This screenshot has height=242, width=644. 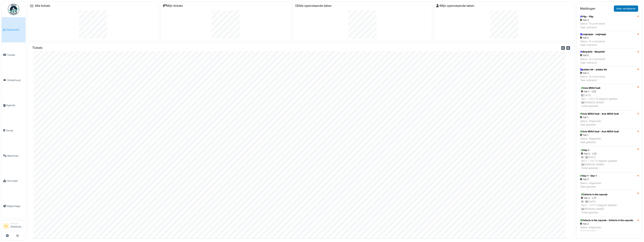 What do you see at coordinates (593, 17) in the screenshot?
I see `div: P&p - P&p` at bounding box center [593, 17].